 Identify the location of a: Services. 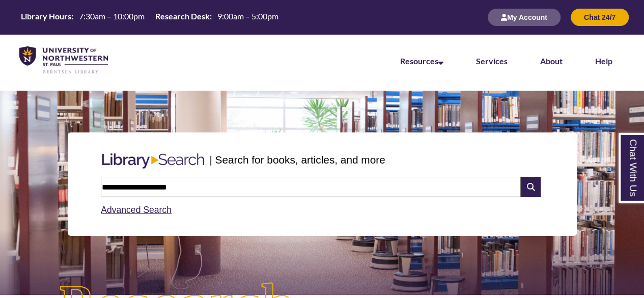
(491, 61).